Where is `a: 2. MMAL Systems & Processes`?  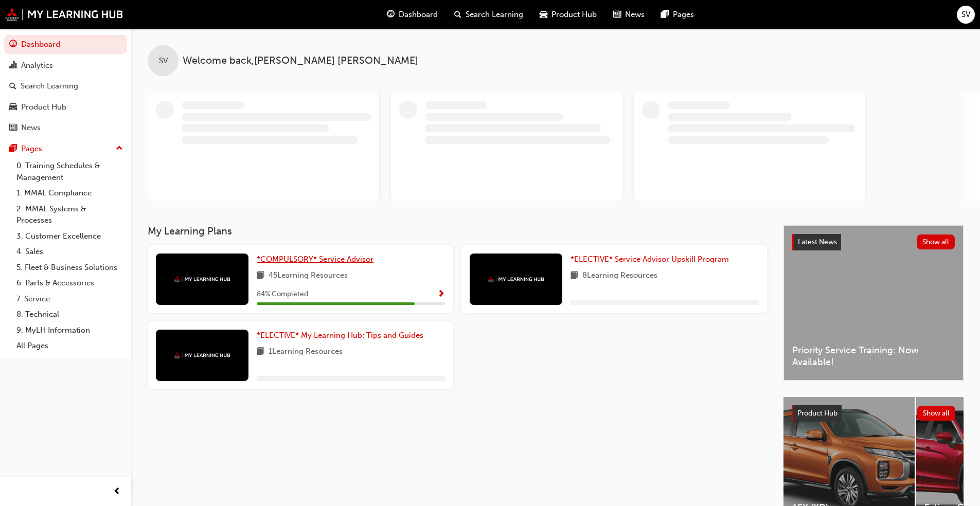
a: 2. MMAL Systems & Processes is located at coordinates (69, 214).